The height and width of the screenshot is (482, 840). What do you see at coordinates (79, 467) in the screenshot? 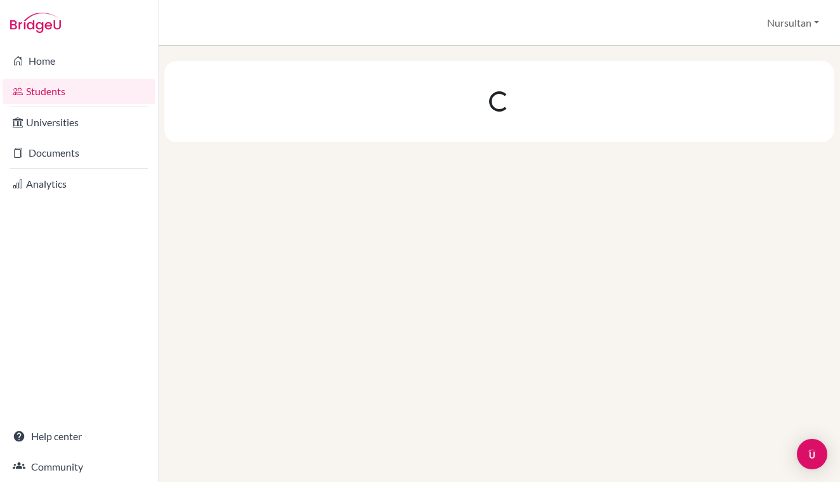
I see `a: Community` at bounding box center [79, 467].